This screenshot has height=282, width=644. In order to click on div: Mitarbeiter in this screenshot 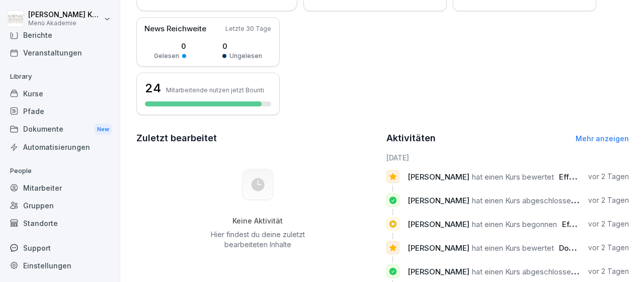, I will do `click(60, 187)`.